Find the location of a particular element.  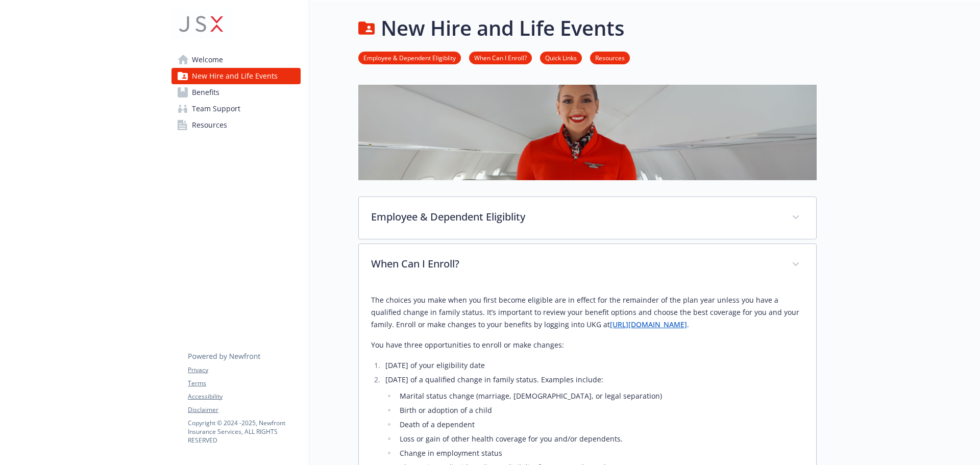

span: Welcome is located at coordinates (207, 60).